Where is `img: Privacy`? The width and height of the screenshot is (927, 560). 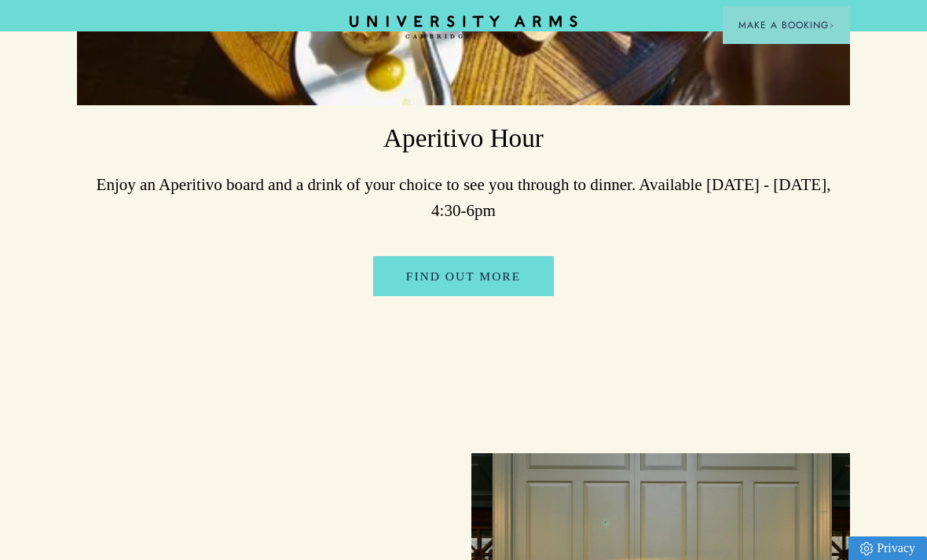 img: Privacy is located at coordinates (866, 548).